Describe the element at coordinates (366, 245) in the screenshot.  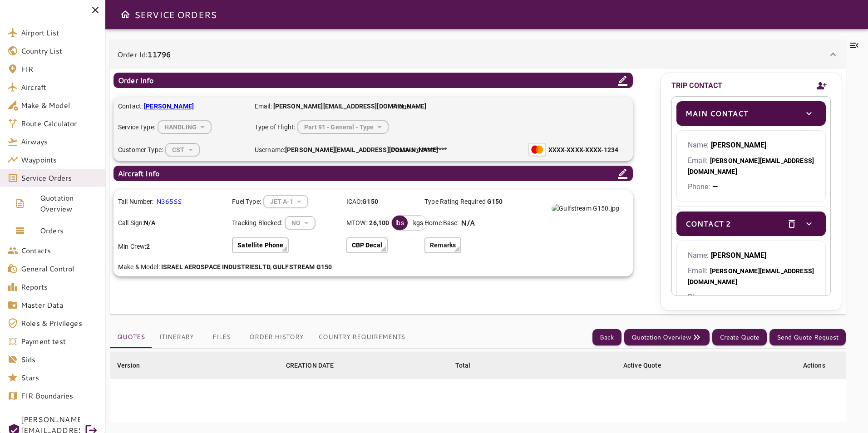
I see `p: CBP Decal` at that location.